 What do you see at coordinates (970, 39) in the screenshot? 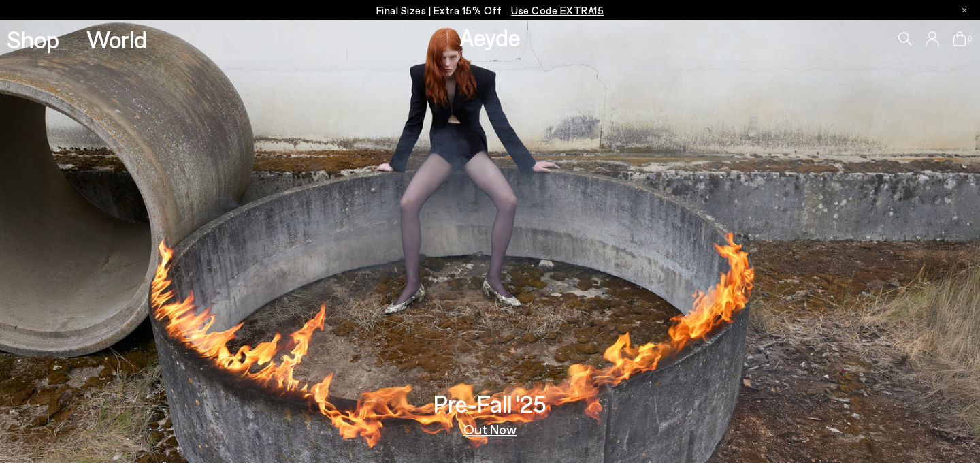
I see `span: 0` at bounding box center [970, 39].